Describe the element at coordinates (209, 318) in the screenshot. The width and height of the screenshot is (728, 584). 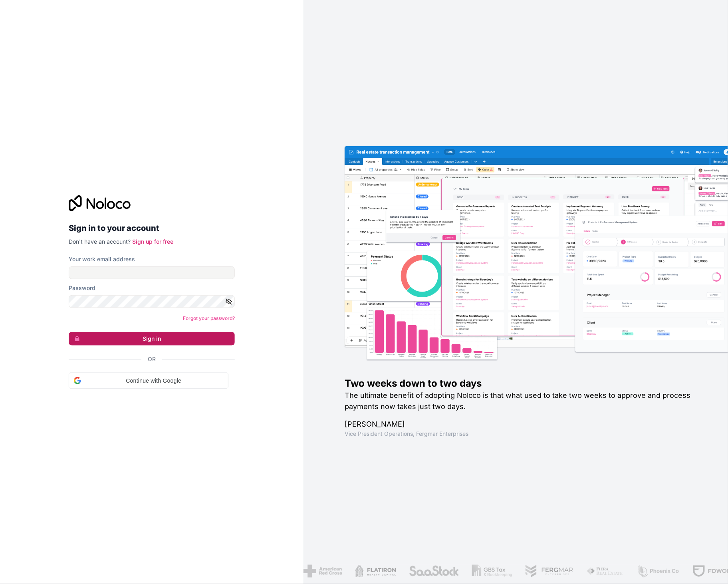
I see `a: Forgot your password?` at that location.